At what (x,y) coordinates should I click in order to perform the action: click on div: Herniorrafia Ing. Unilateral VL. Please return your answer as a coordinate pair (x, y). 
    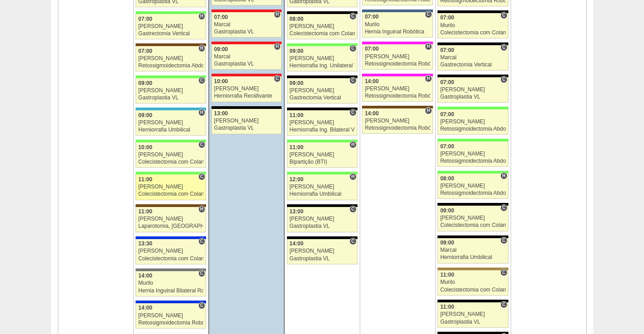
    Looking at the image, I should click on (322, 65).